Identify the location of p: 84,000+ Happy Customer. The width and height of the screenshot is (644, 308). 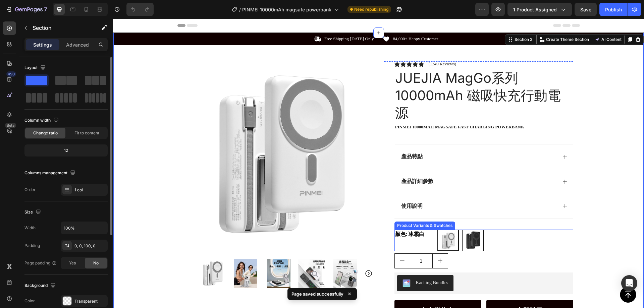
(303, 20).